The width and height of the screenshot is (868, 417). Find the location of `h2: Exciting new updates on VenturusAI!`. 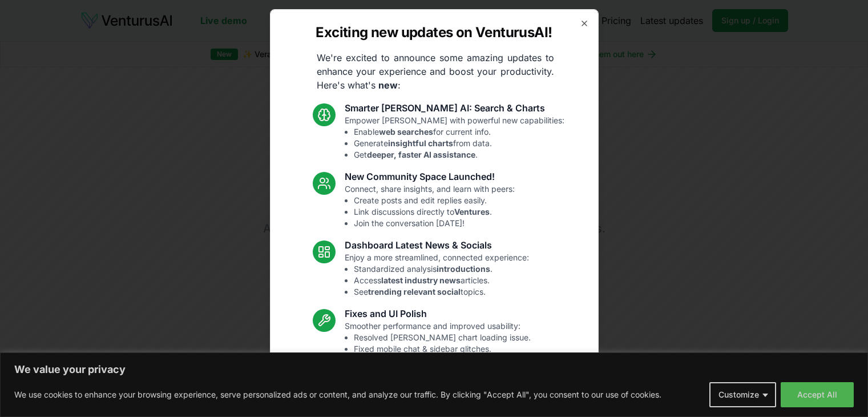

h2: Exciting new updates on VenturusAI! is located at coordinates (434, 33).